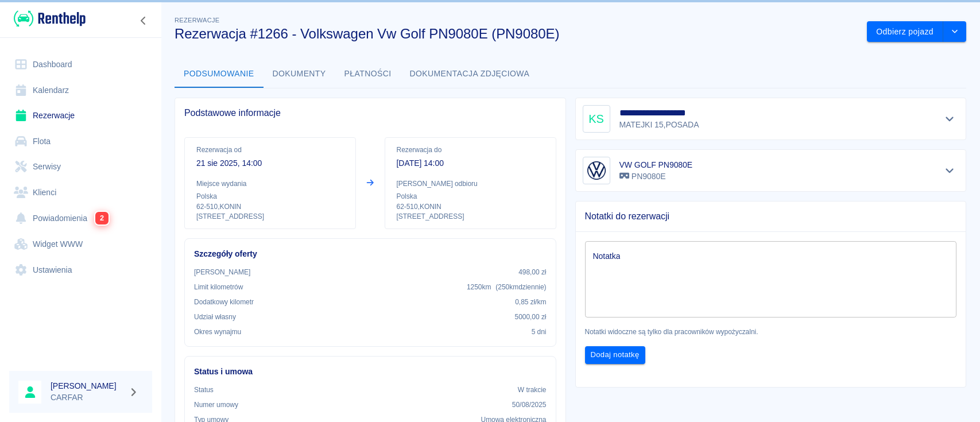  Describe the element at coordinates (218, 287) in the screenshot. I see `p: Limit kilometrów` at that location.